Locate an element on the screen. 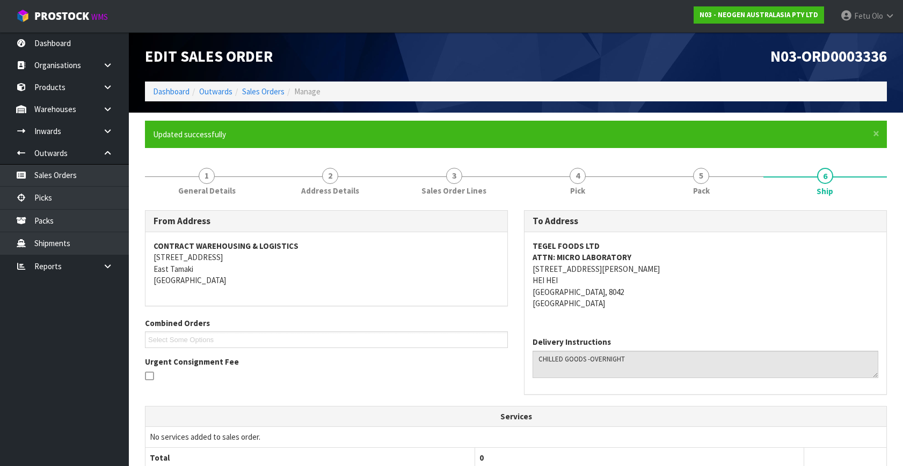 The image size is (903, 466). span: Pick is located at coordinates (578, 191).